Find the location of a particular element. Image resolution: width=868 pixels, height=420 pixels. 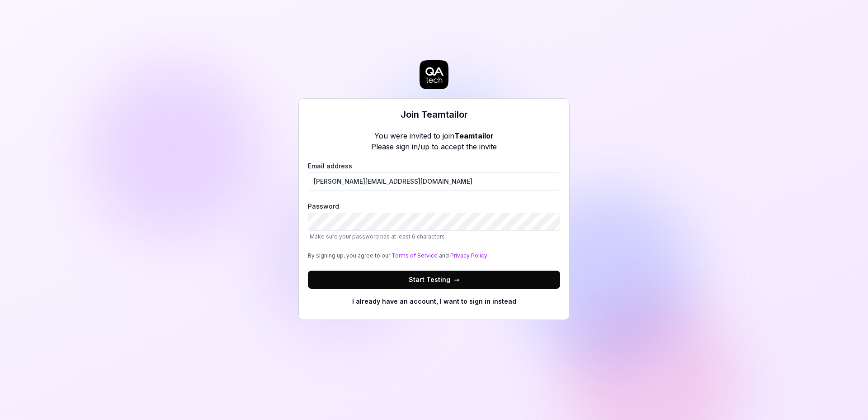

h3: Join Teamtailor is located at coordinates (434, 114).